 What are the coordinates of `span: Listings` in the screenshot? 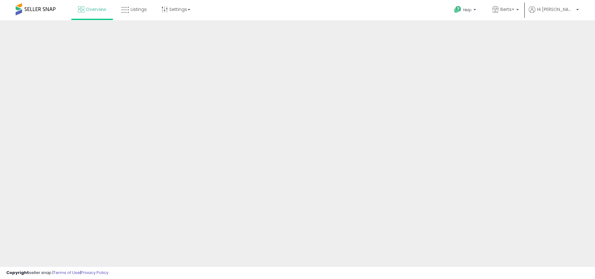 It's located at (139, 9).